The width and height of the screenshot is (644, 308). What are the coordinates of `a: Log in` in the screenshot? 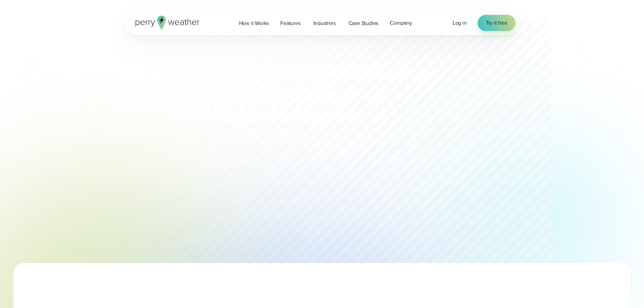 It's located at (460, 23).